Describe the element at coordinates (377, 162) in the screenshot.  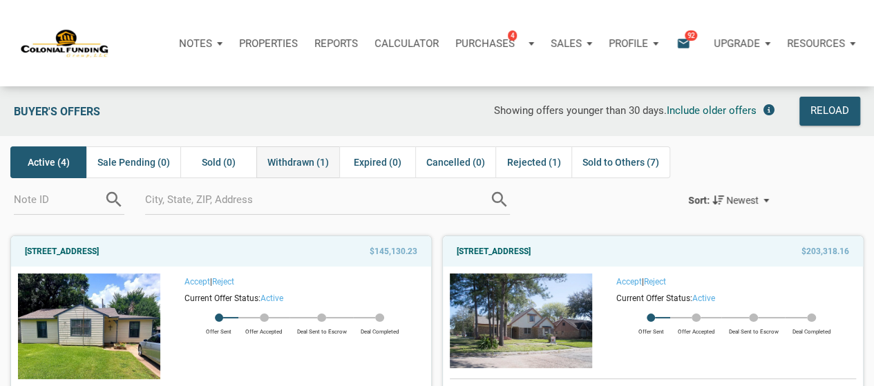
I see `div: Expired (0)` at that location.